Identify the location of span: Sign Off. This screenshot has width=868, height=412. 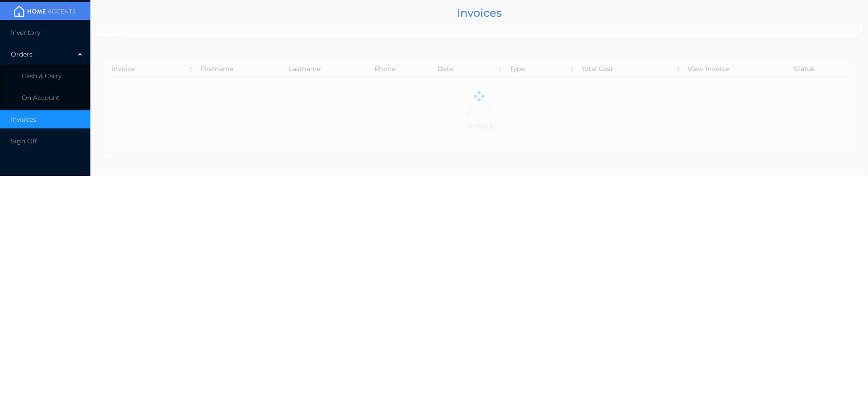
(24, 141).